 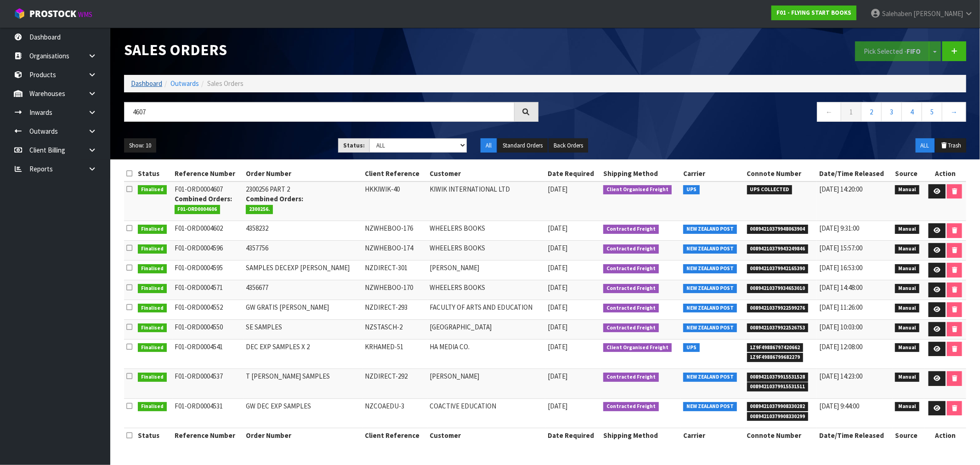 What do you see at coordinates (395, 251) in the screenshot?
I see `td: NZWHEBOO-174` at bounding box center [395, 251].